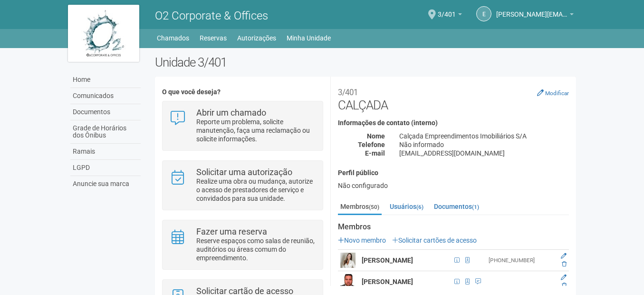  Describe the element at coordinates (454, 98) in the screenshot. I see `h2: CALÇADA` at that location.